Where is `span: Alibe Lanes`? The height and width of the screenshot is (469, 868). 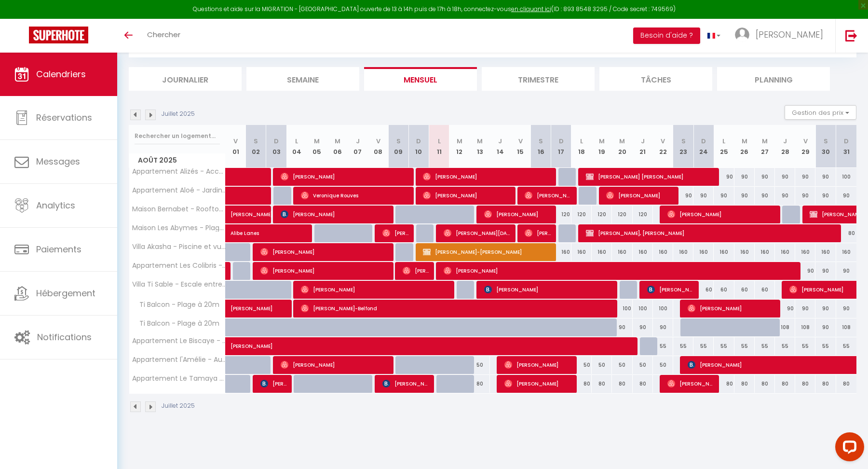 span: Alibe Lanes is located at coordinates (275, 228).